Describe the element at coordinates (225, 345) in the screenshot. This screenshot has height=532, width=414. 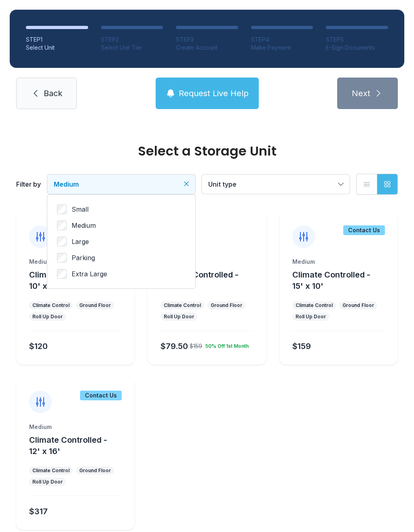
I see `div: 50% Off 1st Month` at that location.